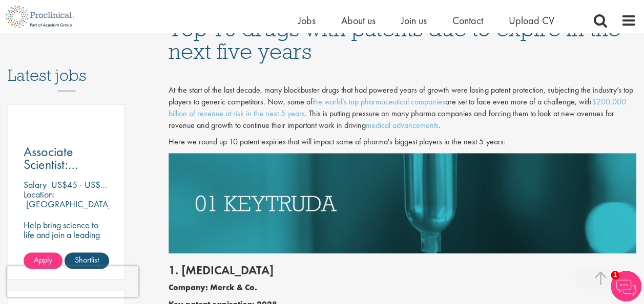 This screenshot has height=304, width=644. I want to click on p: Here we round up 10 patent expiries that will impact some of pharma's biggest players in the next..., so click(402, 142).